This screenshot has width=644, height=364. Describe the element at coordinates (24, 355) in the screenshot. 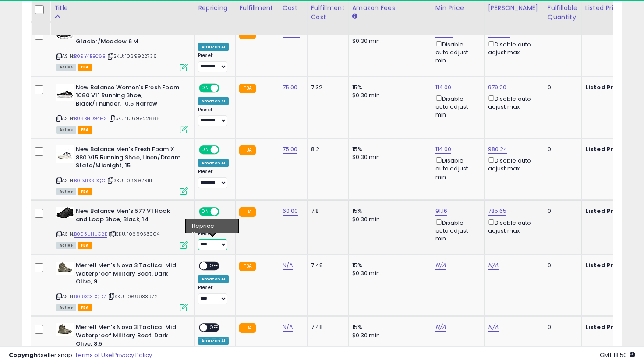

I see `strong: Copyright` at that location.